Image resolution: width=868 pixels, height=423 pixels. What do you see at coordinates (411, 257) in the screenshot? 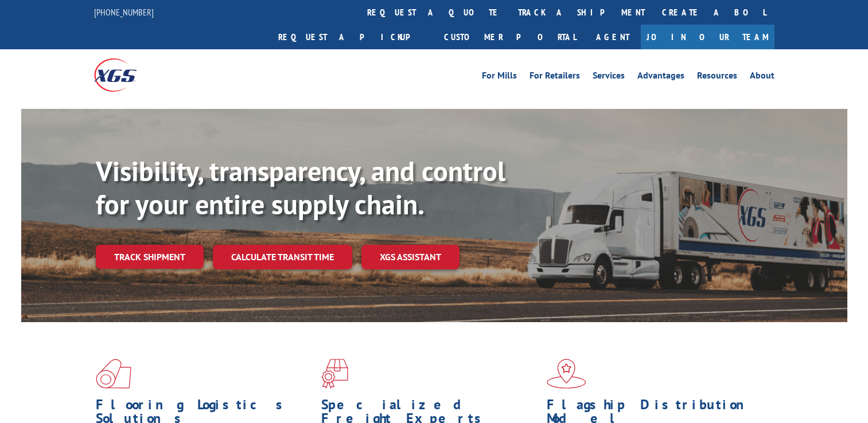
I see `a: XGS ASSISTANT` at bounding box center [411, 257].